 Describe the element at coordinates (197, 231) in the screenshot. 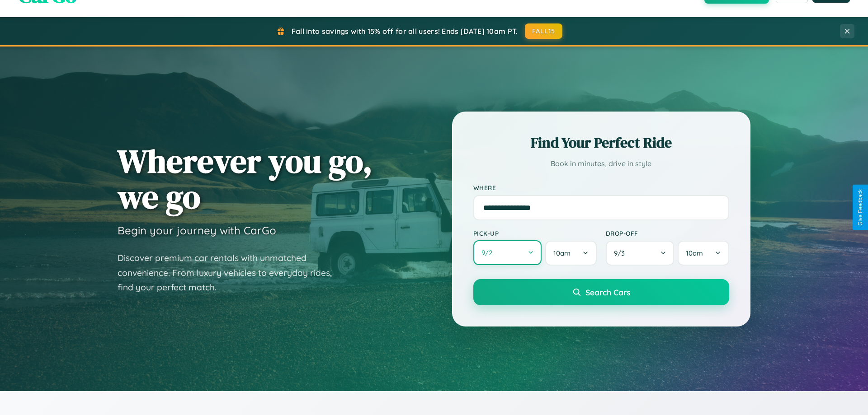

I see `h3: Begin your journey with CarGo` at that location.